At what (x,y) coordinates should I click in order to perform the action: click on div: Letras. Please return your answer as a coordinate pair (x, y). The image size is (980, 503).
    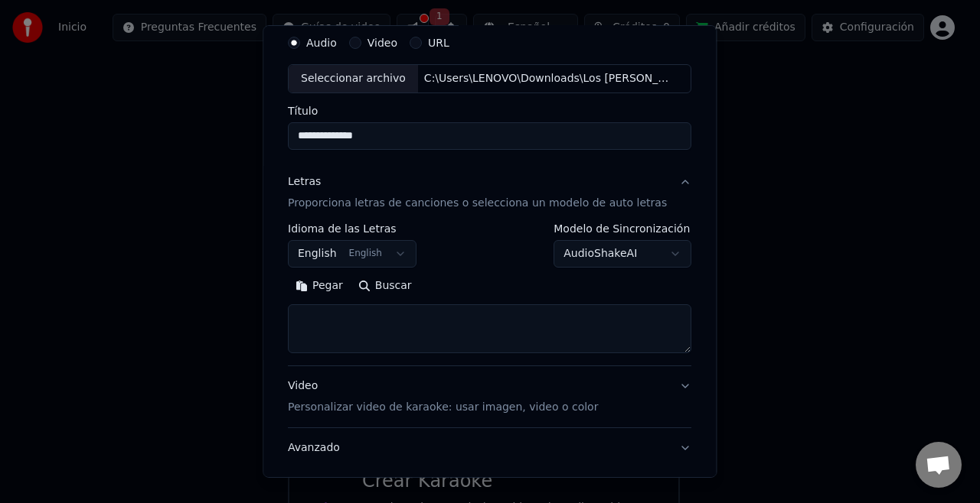
    Looking at the image, I should click on (304, 182).